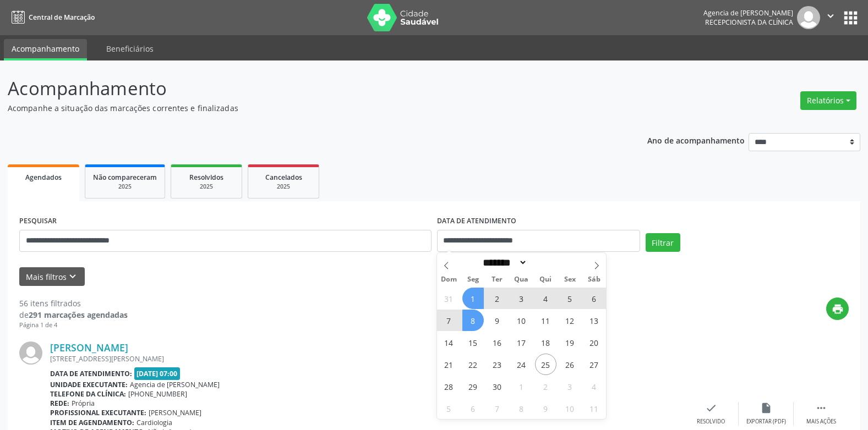 The width and height of the screenshot is (868, 430). Describe the element at coordinates (38, 221) in the screenshot. I see `label: PESQUISAR` at that location.